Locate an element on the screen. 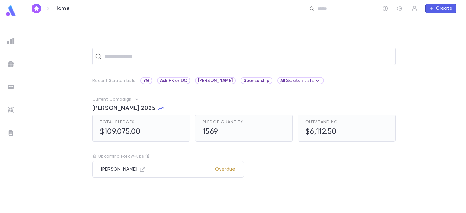  span: Pledge Quantity is located at coordinates (223, 122).